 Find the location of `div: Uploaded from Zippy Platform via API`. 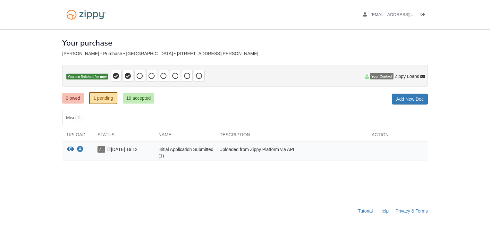

div: Uploaded from Zippy Platform via API is located at coordinates (291, 153).